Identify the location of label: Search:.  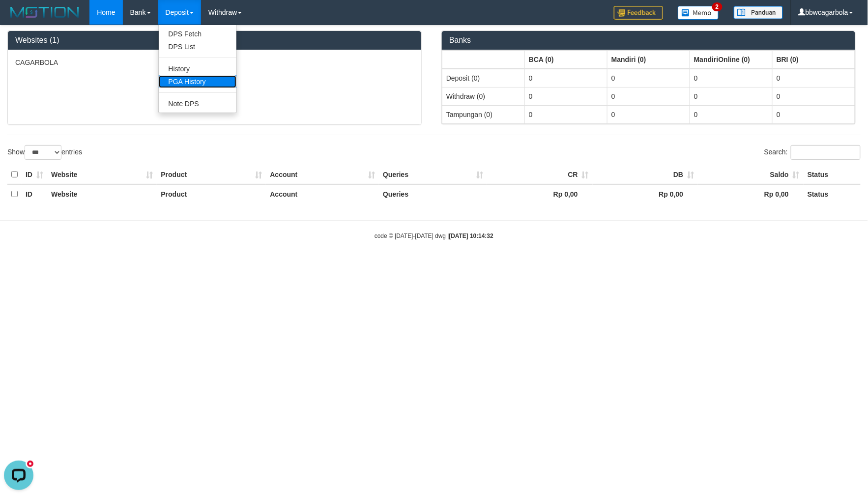
(812, 152).